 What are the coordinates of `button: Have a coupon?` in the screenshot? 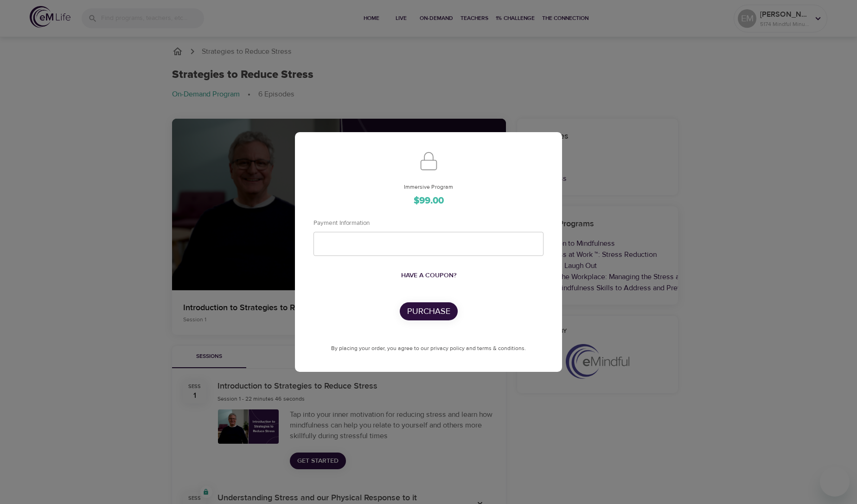 It's located at (429, 275).